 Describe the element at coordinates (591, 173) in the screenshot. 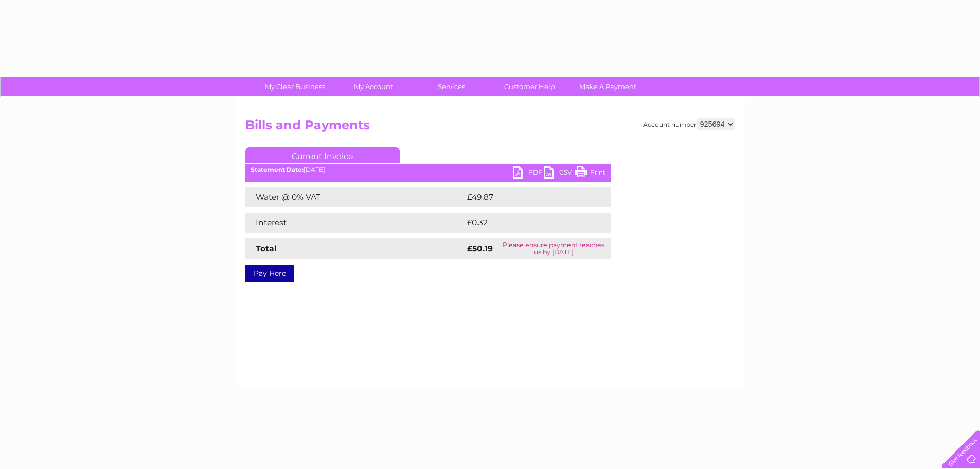

I see `a: Print` at that location.